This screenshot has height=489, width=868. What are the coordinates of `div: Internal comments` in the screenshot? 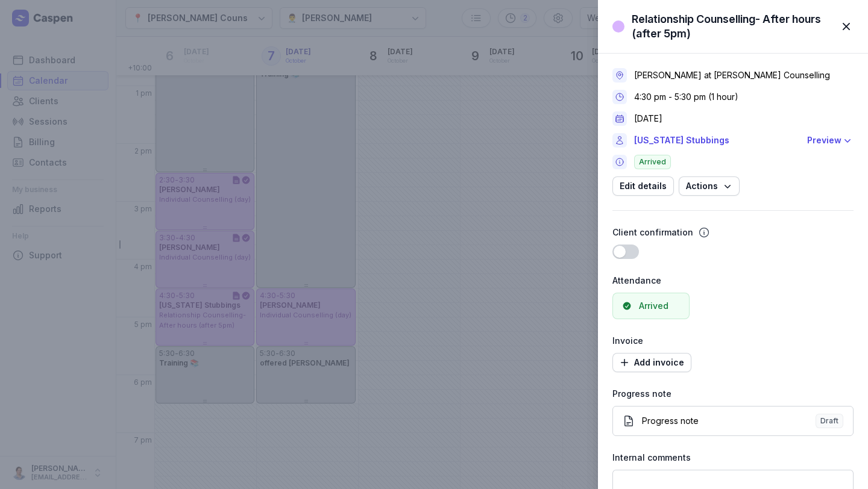 It's located at (733, 458).